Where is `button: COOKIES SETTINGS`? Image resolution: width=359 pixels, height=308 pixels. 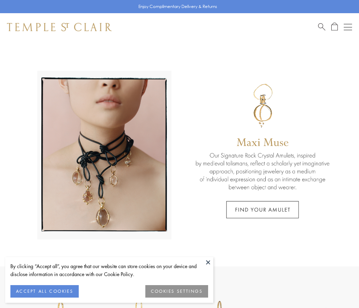
button: COOKIES SETTINGS is located at coordinates (177, 292).